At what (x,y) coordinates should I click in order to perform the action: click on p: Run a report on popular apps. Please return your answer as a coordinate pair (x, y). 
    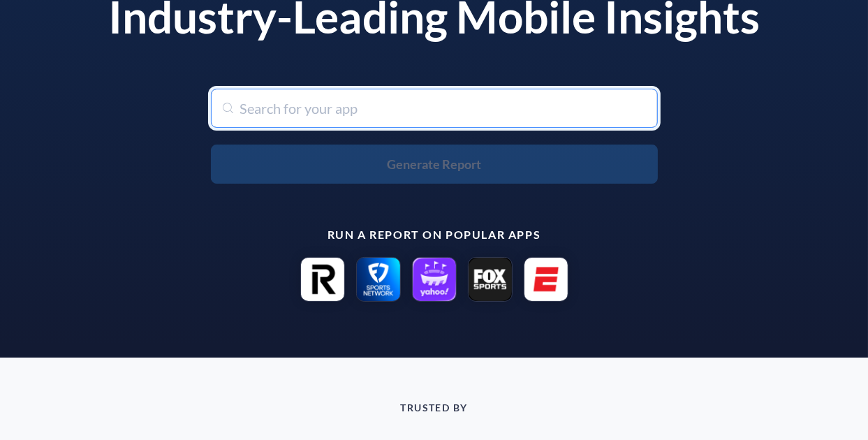
    Looking at the image, I should click on (434, 234).